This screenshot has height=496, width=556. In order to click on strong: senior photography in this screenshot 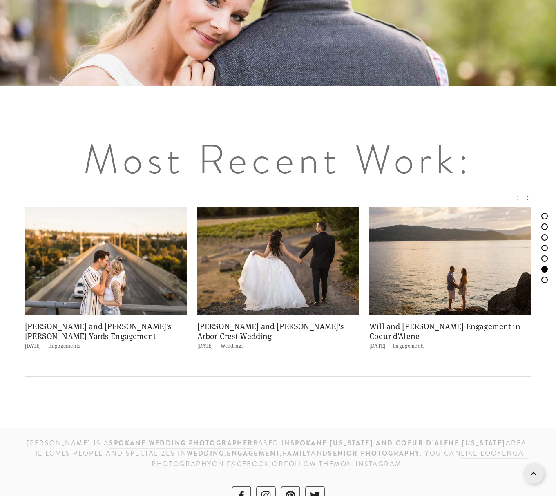, I will do `click(374, 453)`.